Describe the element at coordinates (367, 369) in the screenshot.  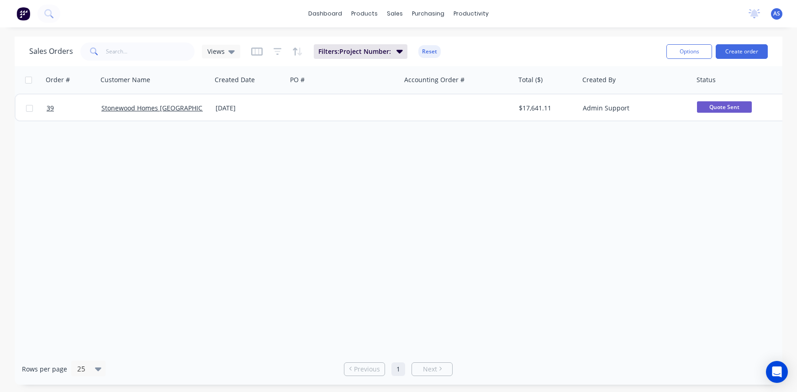
I see `span: Previous` at that location.